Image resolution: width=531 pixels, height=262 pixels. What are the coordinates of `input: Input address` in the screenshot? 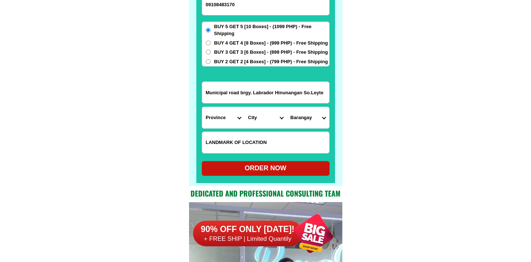 It's located at (266, 92).